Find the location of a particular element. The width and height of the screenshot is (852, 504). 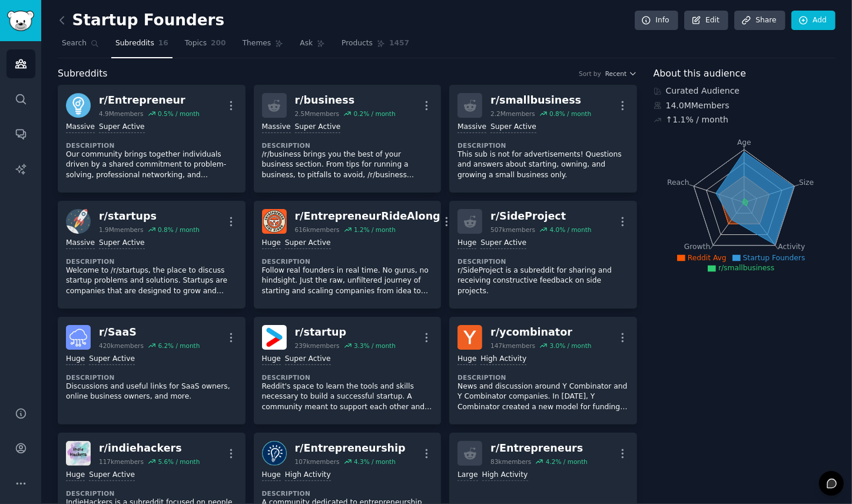

div: 1.9M members is located at coordinates (121, 230).